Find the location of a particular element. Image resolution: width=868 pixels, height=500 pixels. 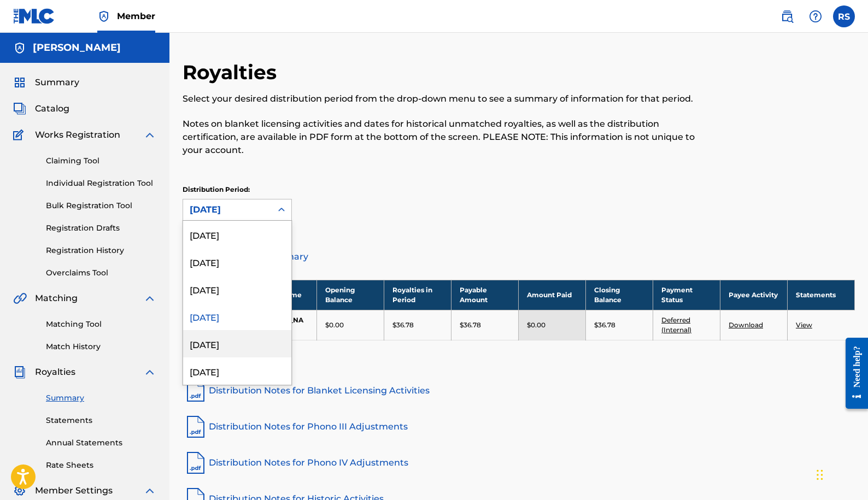

a: Summary is located at coordinates (101, 398).